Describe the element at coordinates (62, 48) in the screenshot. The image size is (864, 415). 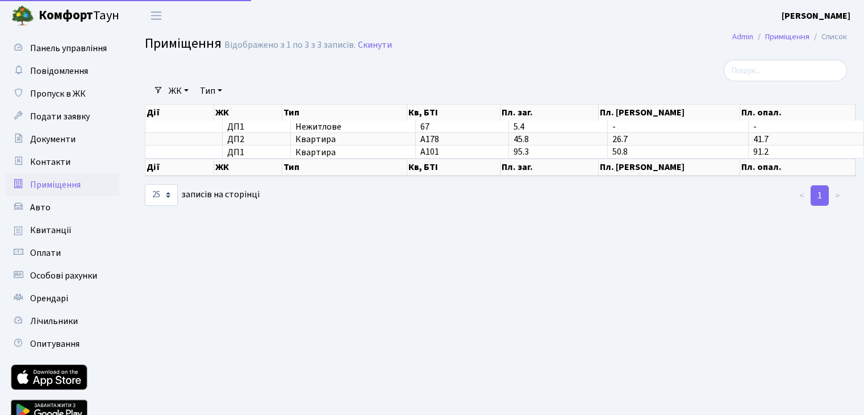
I see `a: Панель управління` at that location.